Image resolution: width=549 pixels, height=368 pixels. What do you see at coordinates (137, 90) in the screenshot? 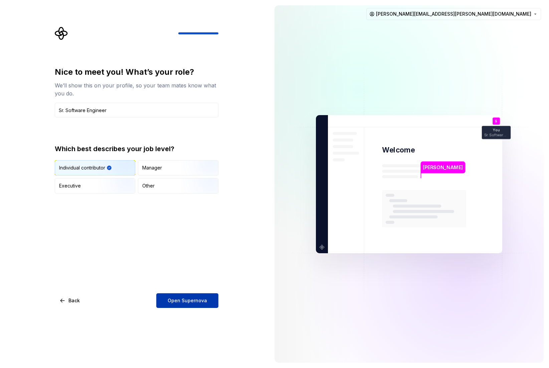
I see `div: We’ll show this on your profile, so your team mates know what you do.` at bounding box center [137, 90].